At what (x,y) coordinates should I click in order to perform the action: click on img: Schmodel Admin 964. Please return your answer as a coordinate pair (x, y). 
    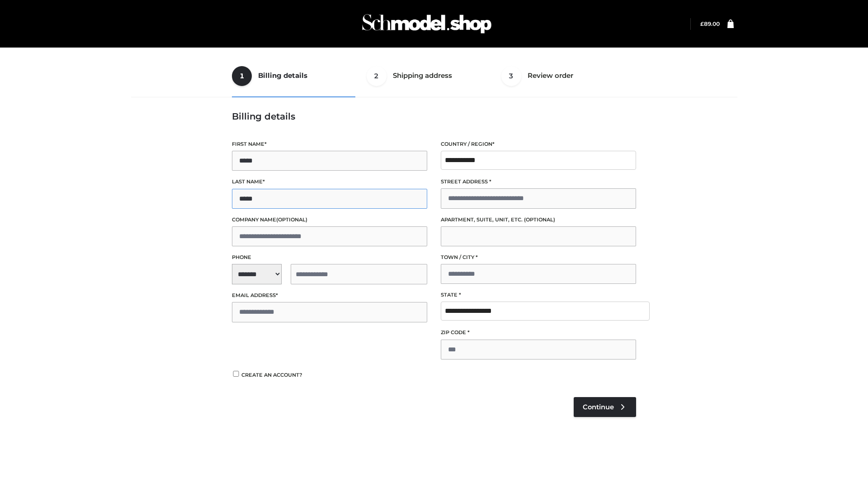
    Looking at the image, I should click on (427, 23).